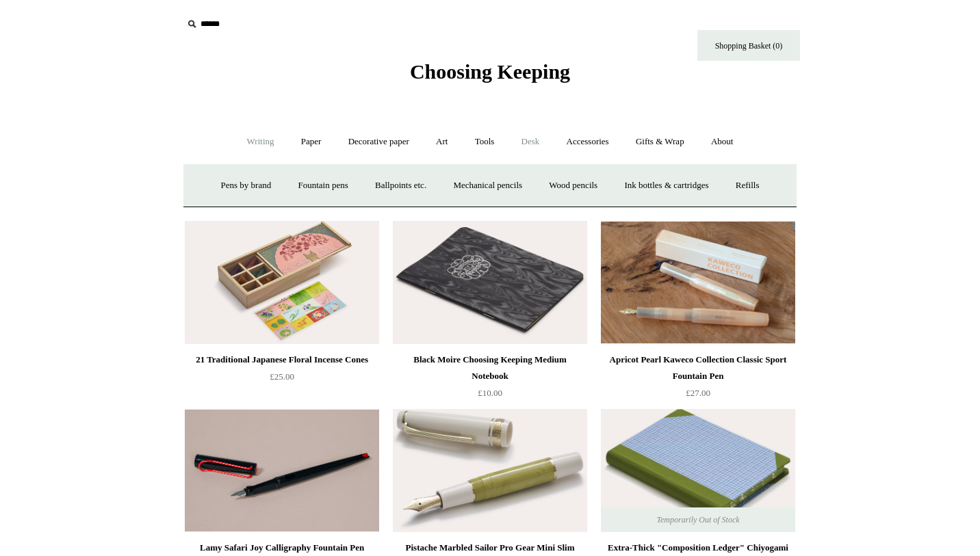  I want to click on a: 21 Traditional Japanese Floral Incense Cones 21 Traditional Japanese Floral Incense Cones, so click(282, 283).